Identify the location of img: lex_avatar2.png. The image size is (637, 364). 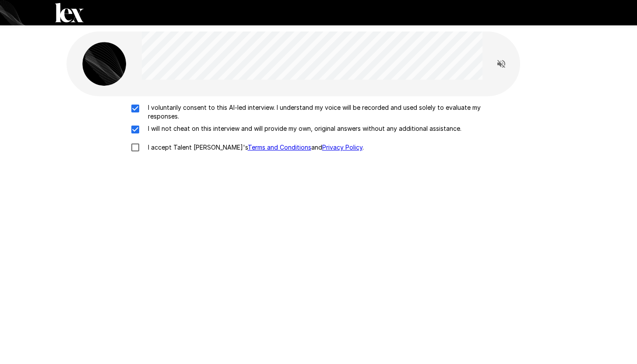
(104, 64).